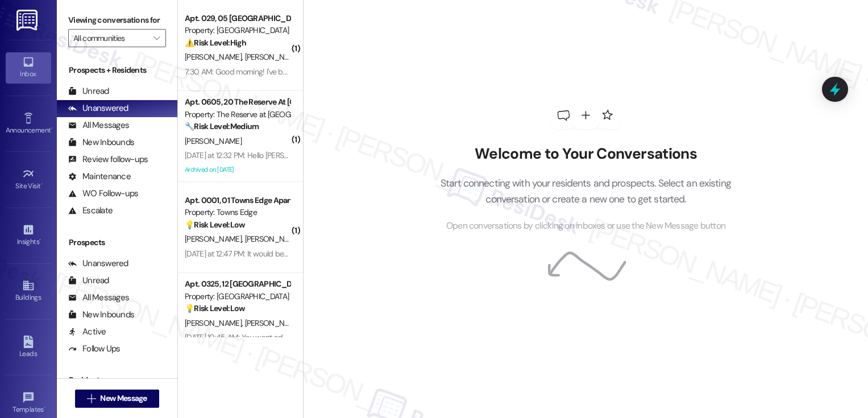  I want to click on div: Residents, so click(117, 380).